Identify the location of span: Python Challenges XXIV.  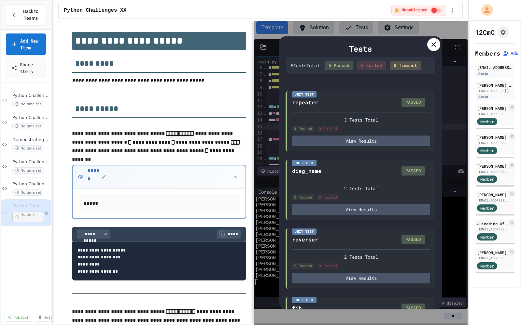
(31, 162).